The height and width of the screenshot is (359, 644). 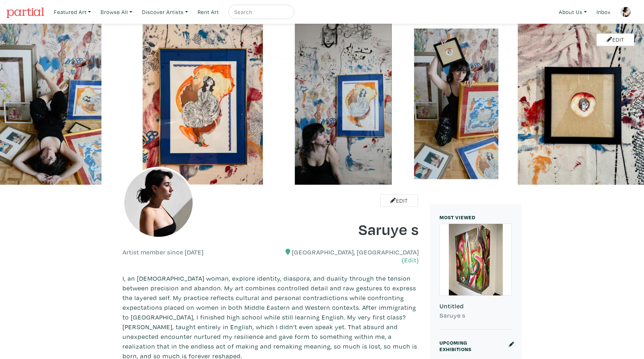 What do you see at coordinates (411, 260) in the screenshot?
I see `a: (Edit)` at bounding box center [411, 260].